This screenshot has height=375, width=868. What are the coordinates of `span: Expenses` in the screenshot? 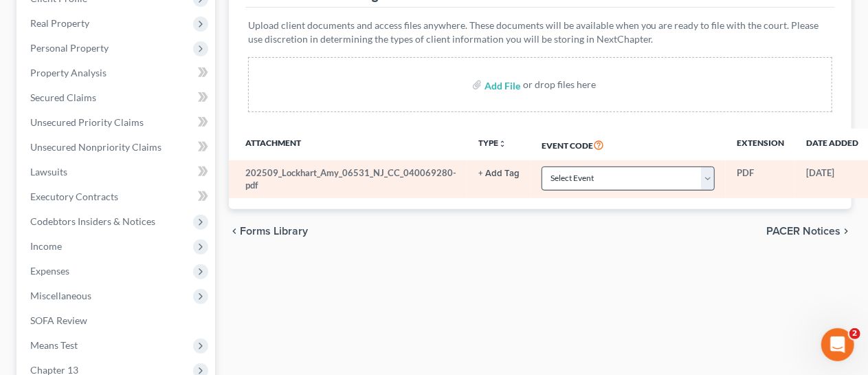 It's located at (49, 270).